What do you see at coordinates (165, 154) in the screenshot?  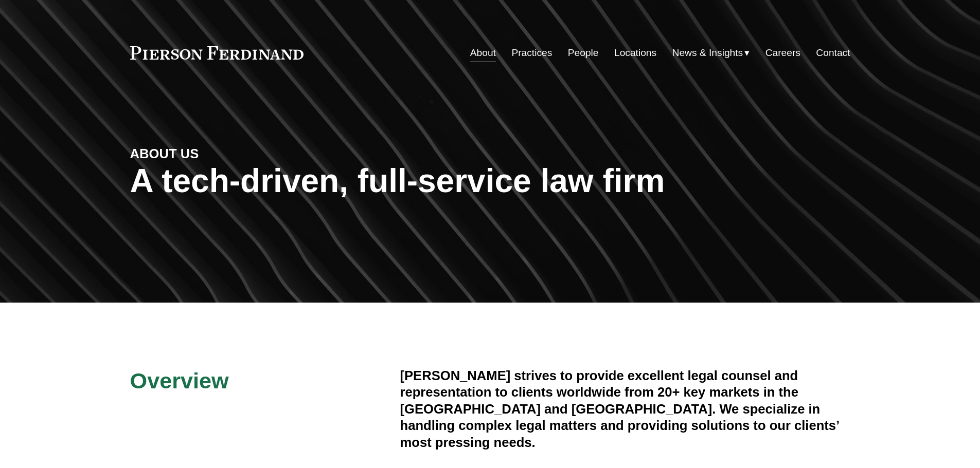 I see `strong: ABOUT US` at bounding box center [165, 154].